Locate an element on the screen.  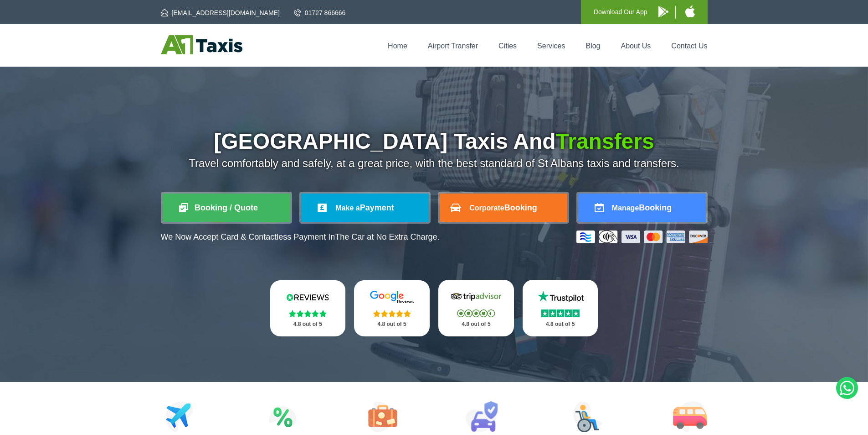
a: Tripadvisor Stars 4.8 out of 5 is located at coordinates (476, 308).